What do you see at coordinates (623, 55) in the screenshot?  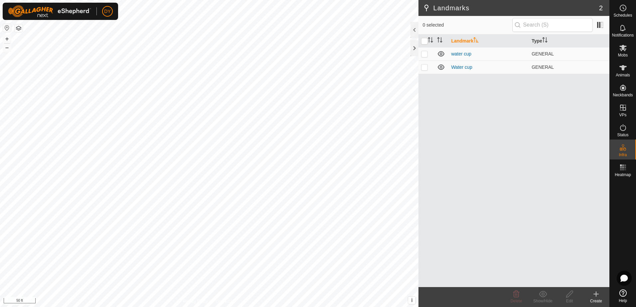 I see `span: Mobs` at bounding box center [623, 55].